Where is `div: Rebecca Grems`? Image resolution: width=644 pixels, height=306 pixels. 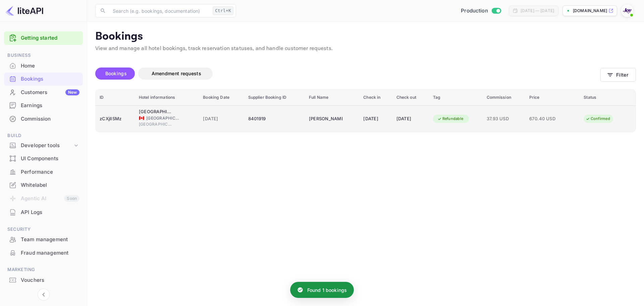 div: Rebecca Grems is located at coordinates (326, 119).